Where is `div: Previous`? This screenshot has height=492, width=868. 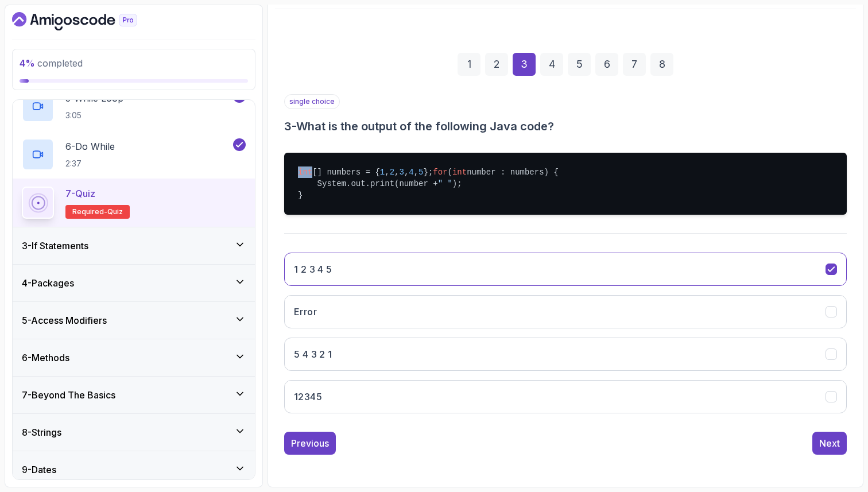
div: Previous is located at coordinates (310, 443).